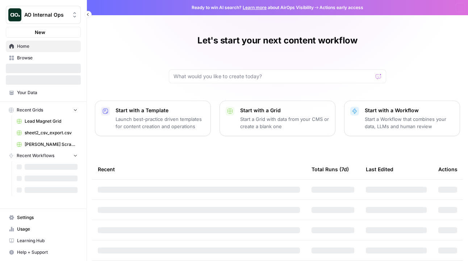  What do you see at coordinates (51, 133) in the screenshot?
I see `span: sheet2_csv_export.csv` at bounding box center [51, 133].